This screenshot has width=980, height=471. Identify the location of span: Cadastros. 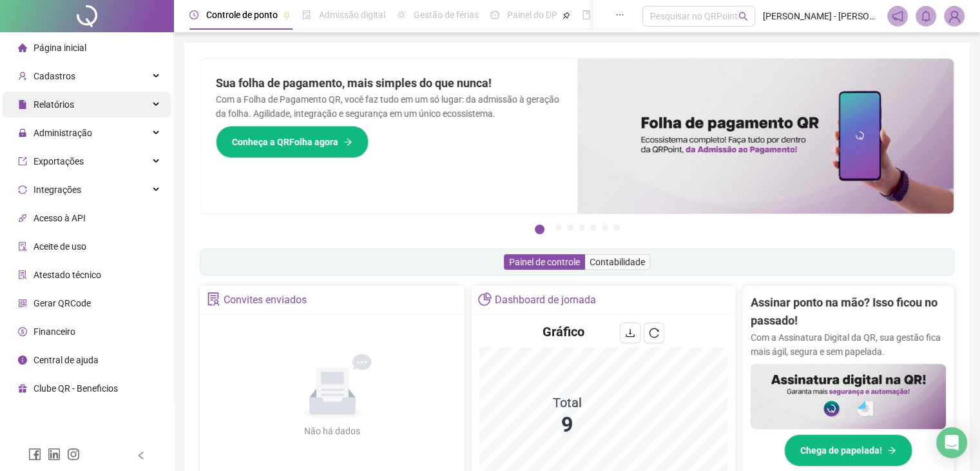
(54, 76).